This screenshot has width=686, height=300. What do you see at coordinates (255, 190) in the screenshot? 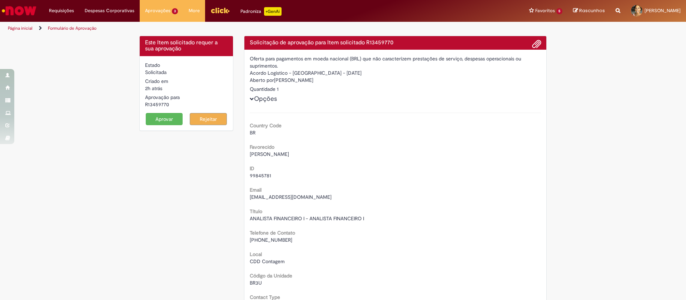
I see `b: Email` at bounding box center [255, 190].